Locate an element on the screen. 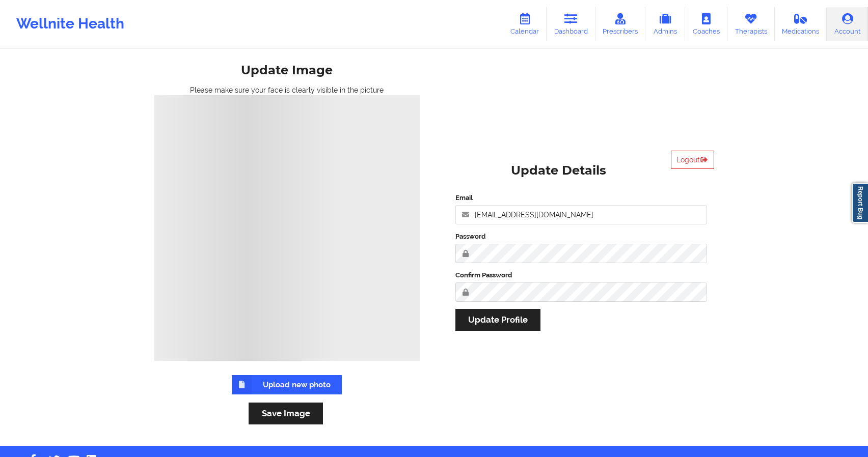 The width and height of the screenshot is (868, 457). div: Update Details is located at coordinates (558, 170).